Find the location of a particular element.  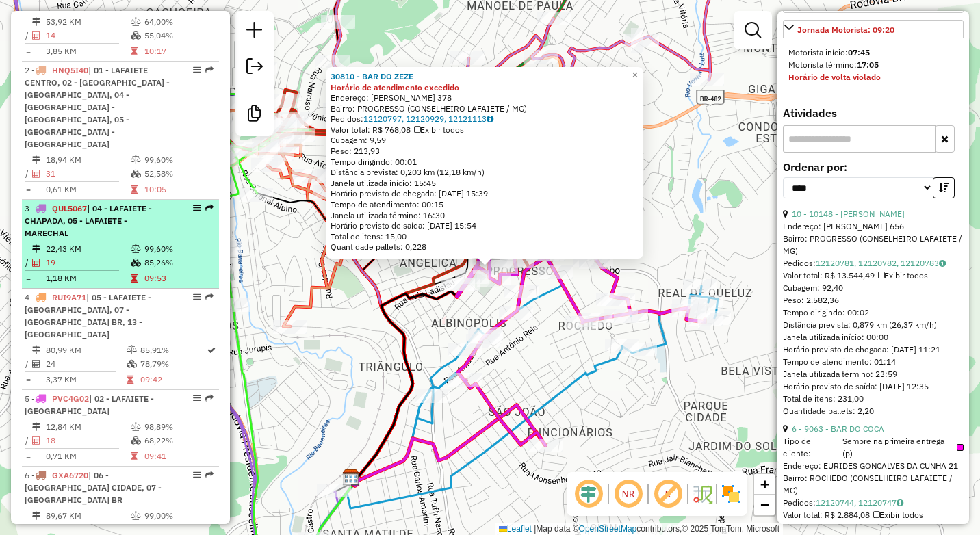

td: 78,79% is located at coordinates (173, 364).